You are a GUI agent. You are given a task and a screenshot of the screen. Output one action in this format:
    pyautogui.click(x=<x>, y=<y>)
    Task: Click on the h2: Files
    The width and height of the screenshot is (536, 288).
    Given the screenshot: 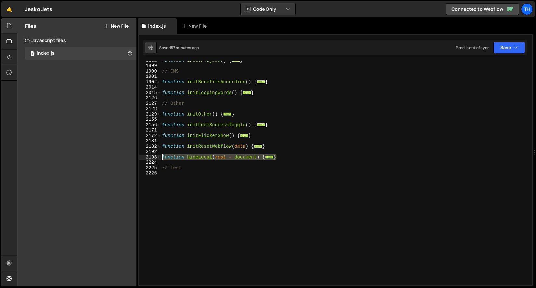 What is the action you would take?
    pyautogui.click(x=31, y=26)
    